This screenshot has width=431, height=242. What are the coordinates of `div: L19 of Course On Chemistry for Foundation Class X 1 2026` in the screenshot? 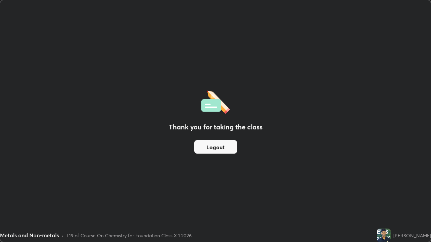 It's located at (129, 235).